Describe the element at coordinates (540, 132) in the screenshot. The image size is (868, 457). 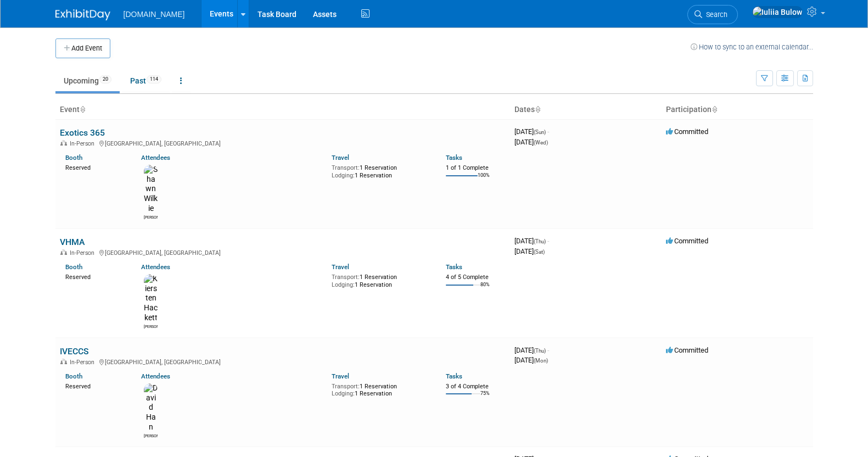
I see `span: (Sun)` at that location.